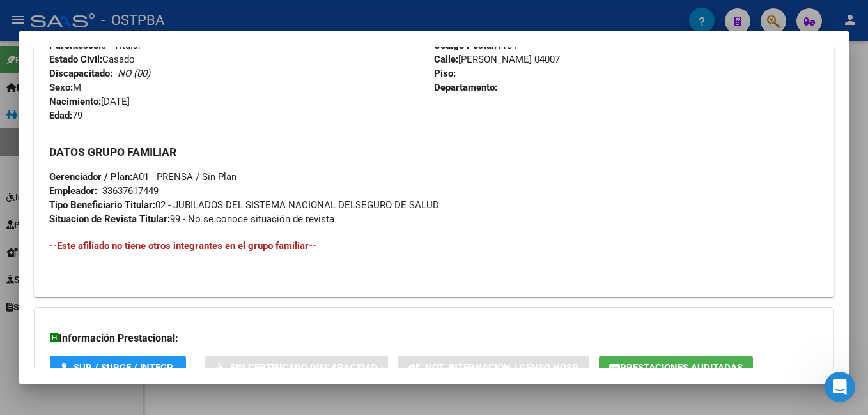  What do you see at coordinates (61, 115) in the screenshot?
I see `strong: Edad:` at bounding box center [61, 115].